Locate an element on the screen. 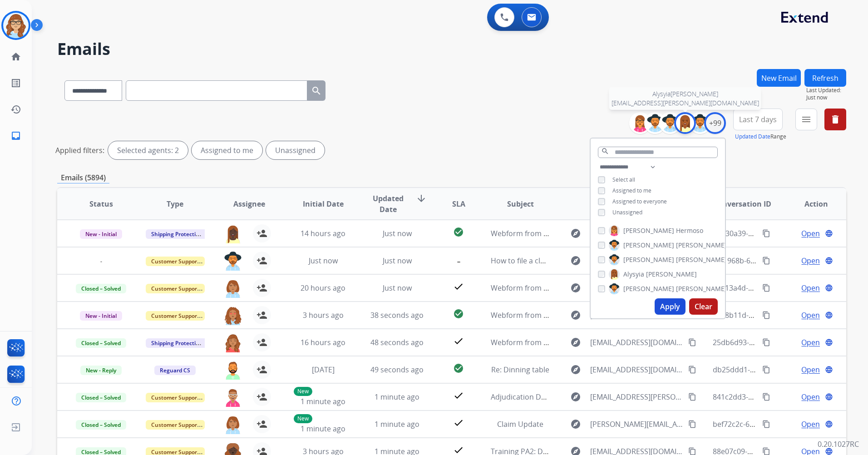 The image size is (868, 455). span: 3 hours ago is located at coordinates (323, 315).